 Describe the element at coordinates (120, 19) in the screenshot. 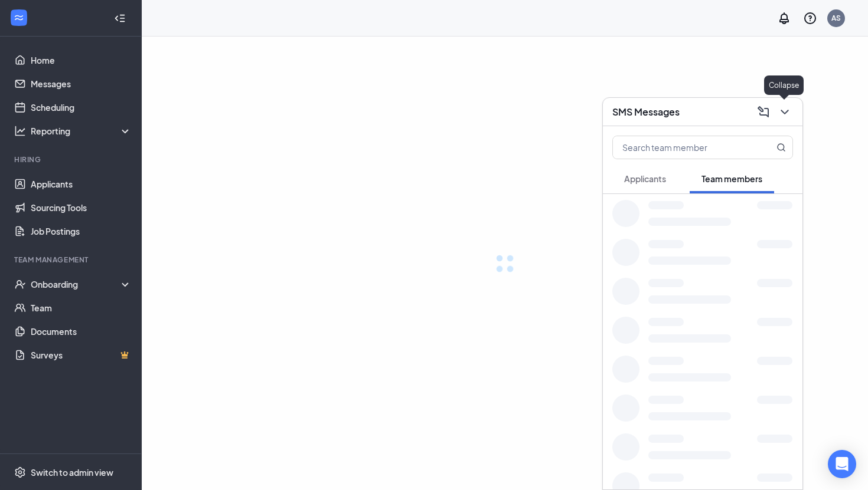

I see `svg: Collapse` at that location.